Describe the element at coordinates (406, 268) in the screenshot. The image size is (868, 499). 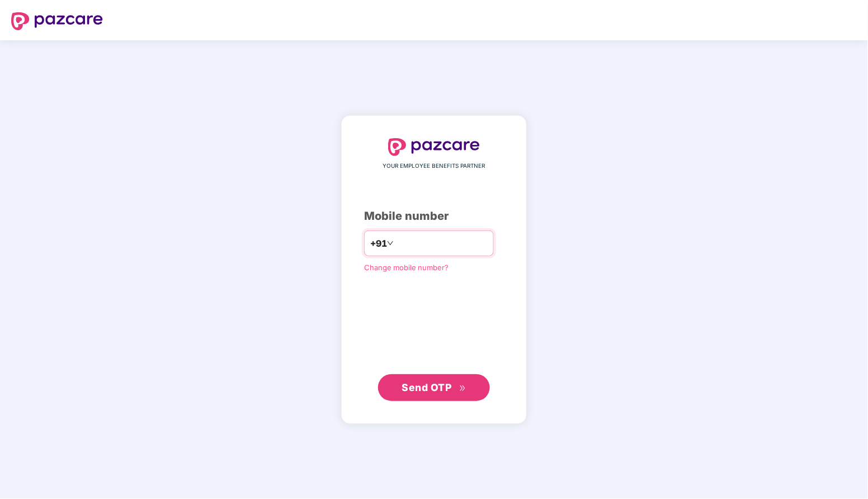
I see `span: Change mobile number?` at that location.